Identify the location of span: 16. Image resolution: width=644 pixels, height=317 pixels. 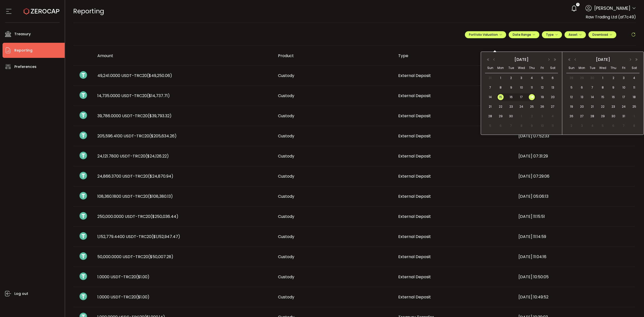
(614, 97).